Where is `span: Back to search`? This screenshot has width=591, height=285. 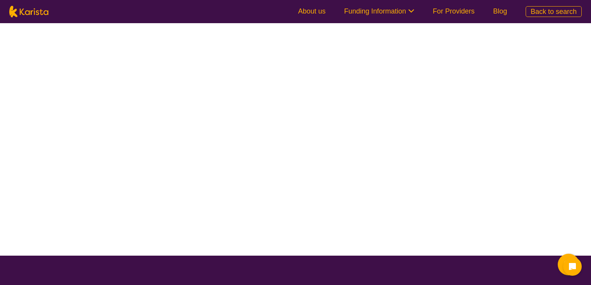
span: Back to search is located at coordinates (554, 12).